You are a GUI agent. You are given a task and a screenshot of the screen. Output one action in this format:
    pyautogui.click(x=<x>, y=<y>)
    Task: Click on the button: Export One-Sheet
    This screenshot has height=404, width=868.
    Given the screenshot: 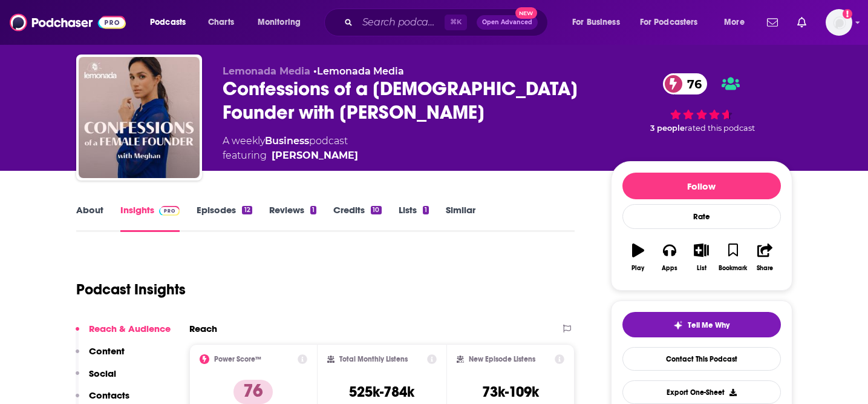 What is the action you would take?
    pyautogui.click(x=702, y=391)
    